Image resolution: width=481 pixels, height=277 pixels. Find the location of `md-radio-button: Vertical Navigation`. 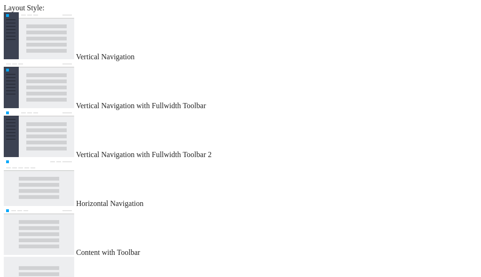

md-radio-button: Vertical Navigation is located at coordinates (240, 37).